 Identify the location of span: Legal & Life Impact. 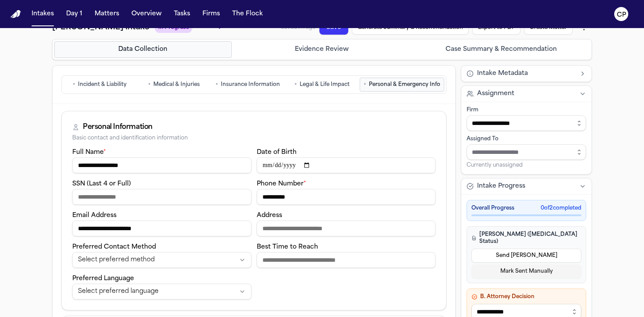
(325, 85).